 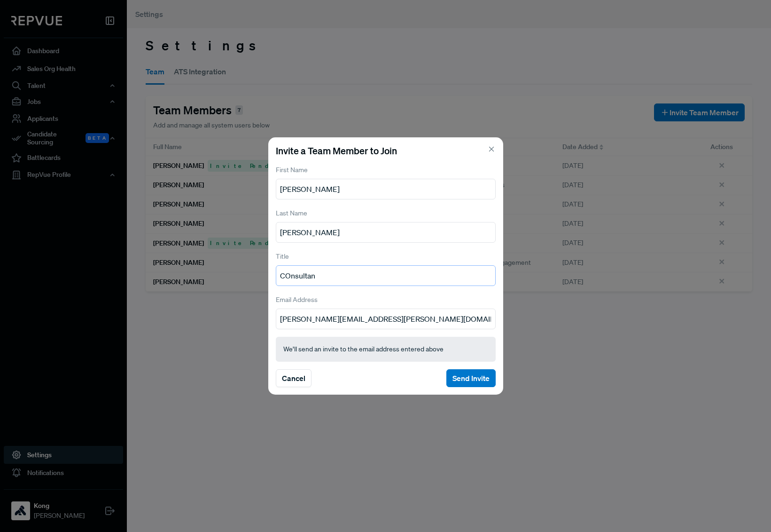 What do you see at coordinates (282, 256) in the screenshot?
I see `label: Title` at bounding box center [282, 256].